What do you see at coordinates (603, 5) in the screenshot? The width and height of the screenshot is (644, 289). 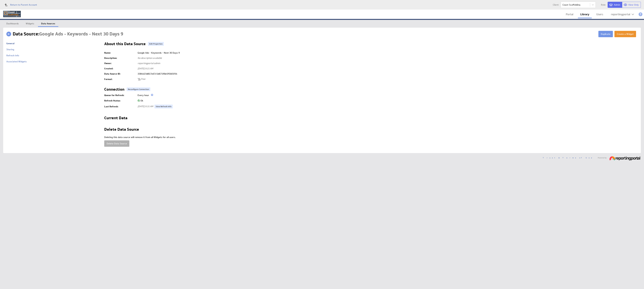 I see `span: Role:` at bounding box center [603, 5].